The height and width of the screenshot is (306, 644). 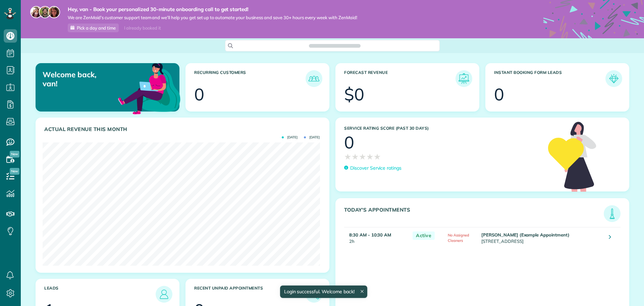 What do you see at coordinates (45, 12) in the screenshot?
I see `img: jorge-587dff0eeaa6aab1f244e6dc62b8924c3b6ad411094392a53c71c6c4a576187d.jpg` at bounding box center [45, 12].